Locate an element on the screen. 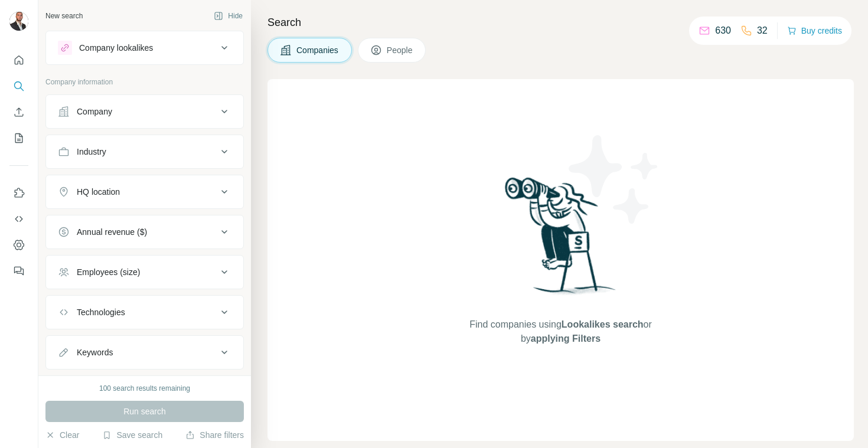  button: Technologies is located at coordinates (145, 313).